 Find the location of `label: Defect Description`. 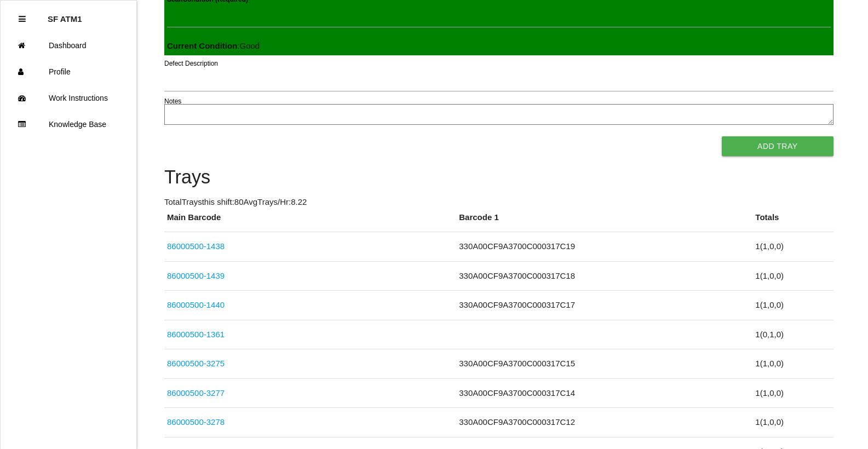

label: Defect Description is located at coordinates (191, 63).